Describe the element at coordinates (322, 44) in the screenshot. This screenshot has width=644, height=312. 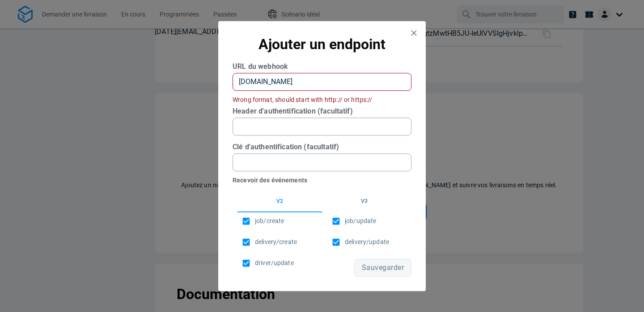
I see `h1: Ajouter un endpoint` at that location.